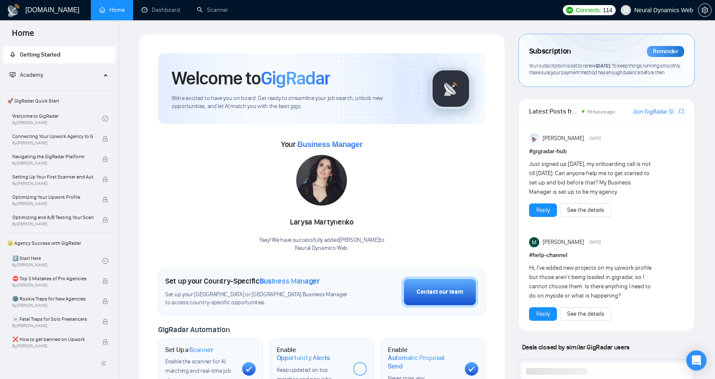 Image resolution: width=715 pixels, height=379 pixels. What do you see at coordinates (53, 136) in the screenshot?
I see `span: Connecting Your Upwork Agency to GigRadar` at bounding box center [53, 136].